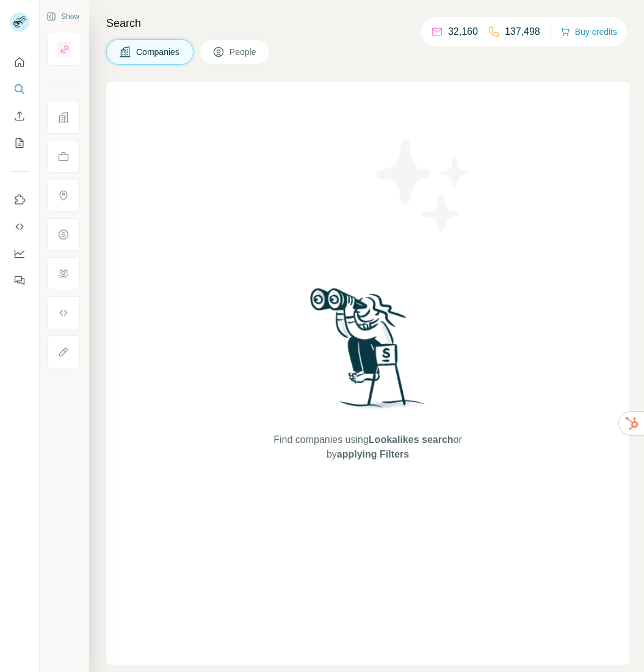 This screenshot has height=672, width=644. I want to click on span: Find companies using or by, so click(367, 447).